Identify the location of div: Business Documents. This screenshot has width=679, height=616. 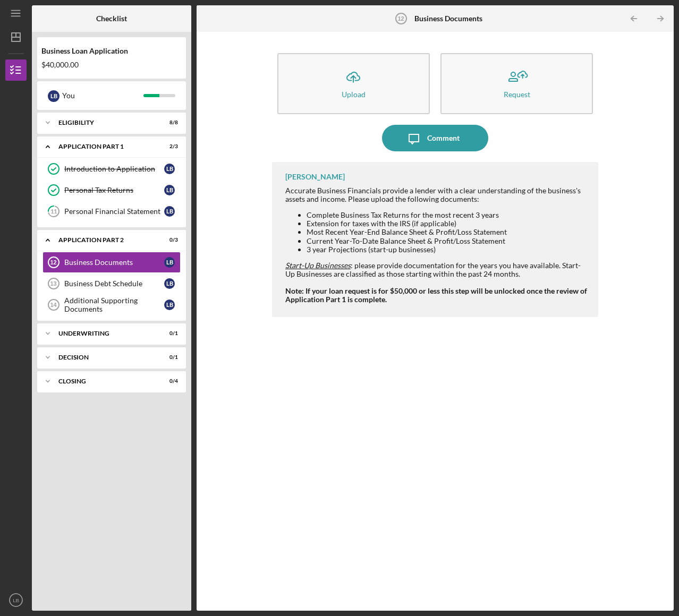
(114, 263).